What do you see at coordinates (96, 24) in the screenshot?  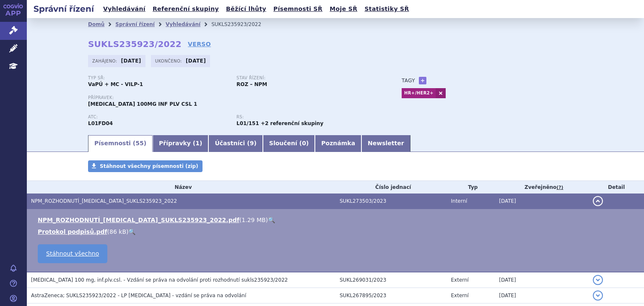 I see `a: Domů` at bounding box center [96, 24].